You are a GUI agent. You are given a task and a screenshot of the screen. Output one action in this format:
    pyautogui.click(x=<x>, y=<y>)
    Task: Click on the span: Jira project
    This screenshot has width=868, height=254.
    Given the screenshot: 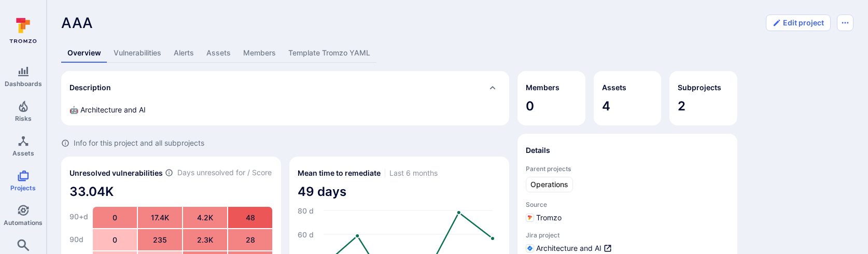 What is the action you would take?
    pyautogui.click(x=627, y=234)
    